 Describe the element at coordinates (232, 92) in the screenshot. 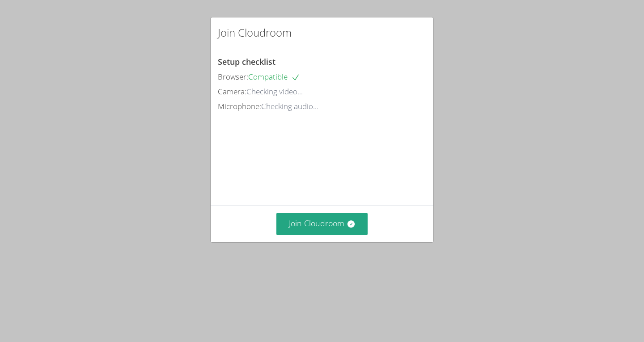

I see `span: Camera:` at that location.